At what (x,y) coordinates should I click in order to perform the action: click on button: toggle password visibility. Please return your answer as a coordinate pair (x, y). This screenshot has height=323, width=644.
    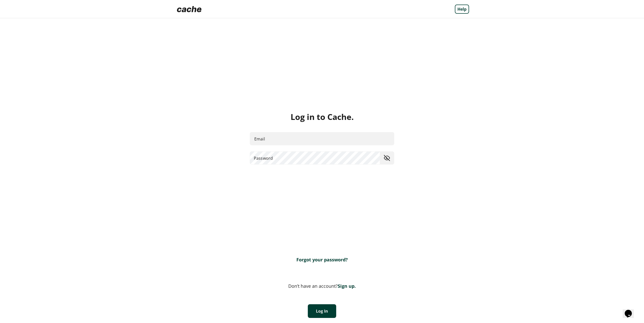
    Looking at the image, I should click on (387, 158).